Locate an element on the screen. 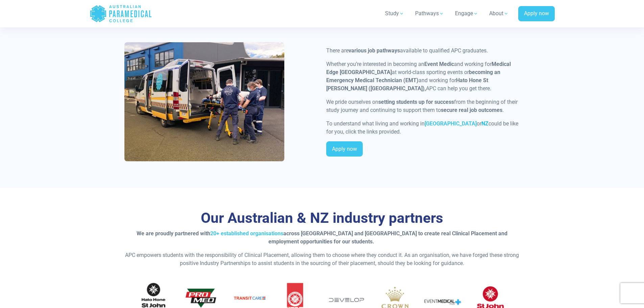 The width and height of the screenshot is (644, 308). a: About is located at coordinates (499, 14).